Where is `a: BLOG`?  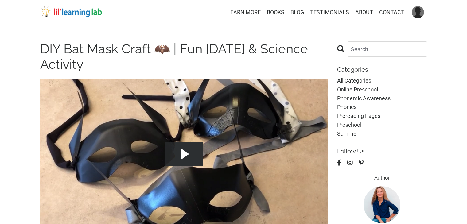 a: BLOG is located at coordinates (297, 12).